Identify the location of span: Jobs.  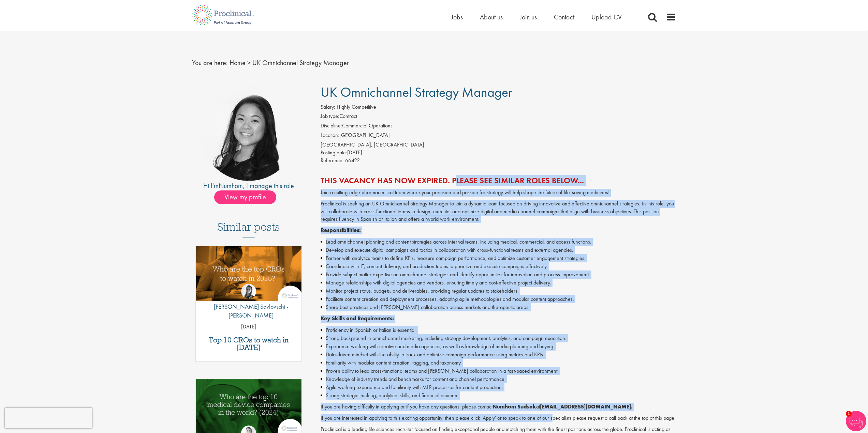
(457, 17).